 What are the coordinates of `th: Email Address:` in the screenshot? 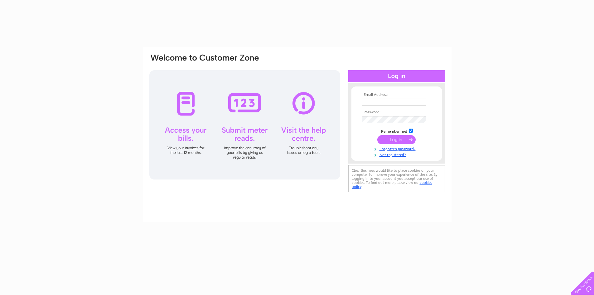 It's located at (397, 95).